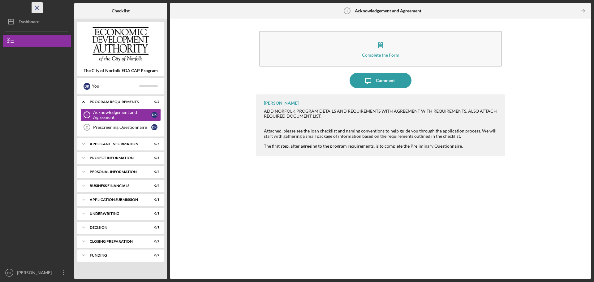 Image resolution: width=594 pixels, height=282 pixels. I want to click on div: ADD NORFOLK PROGRAM DETAILS AND REQUIREMENTS WITH AGREEMENT WITH REQUIREMENTS. ALSO ATTACH REQUIR..., so click(381, 114).